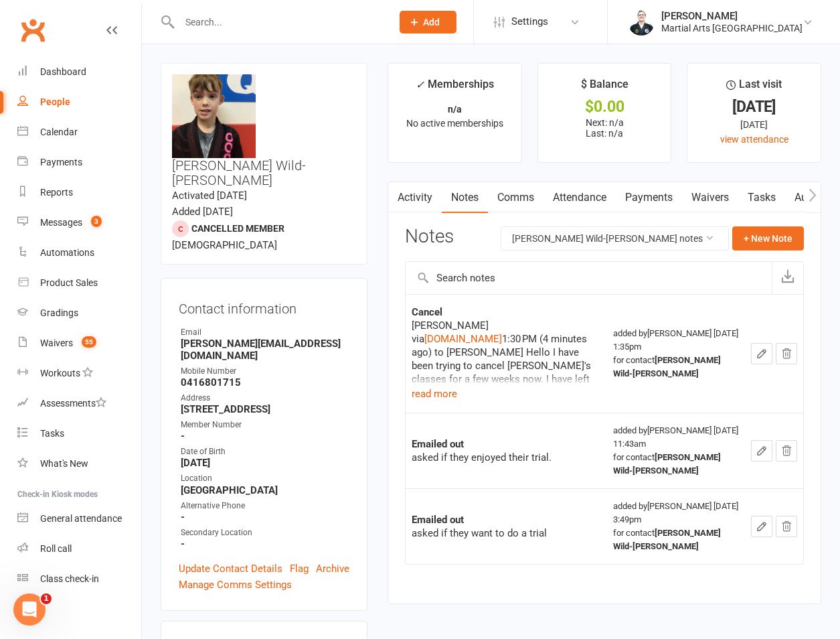  What do you see at coordinates (515, 198) in the screenshot?
I see `a: Comms` at bounding box center [515, 198].